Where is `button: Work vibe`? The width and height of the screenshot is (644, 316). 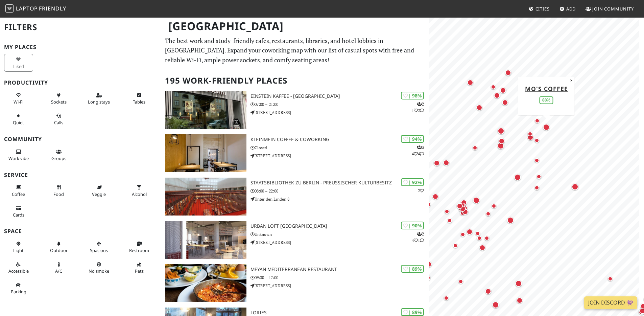 button: Work vibe is located at coordinates (19, 155).